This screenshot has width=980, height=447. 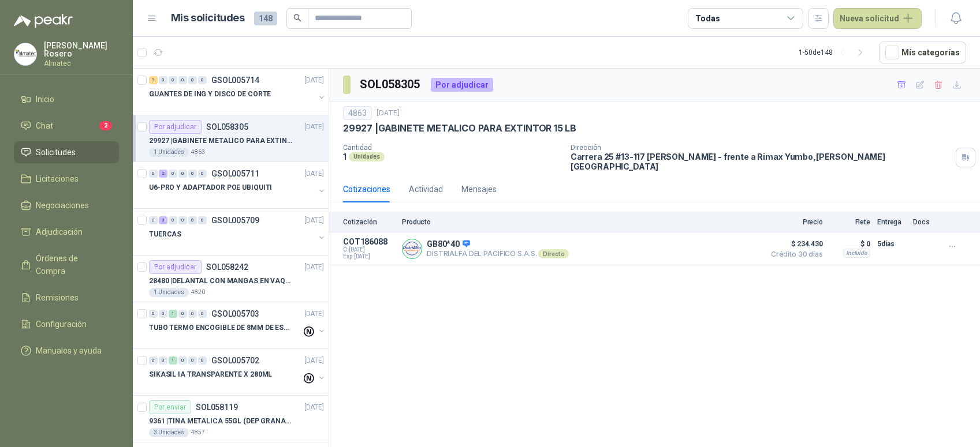 What do you see at coordinates (235, 360) in the screenshot?
I see `p: GSOL005702` at bounding box center [235, 360].